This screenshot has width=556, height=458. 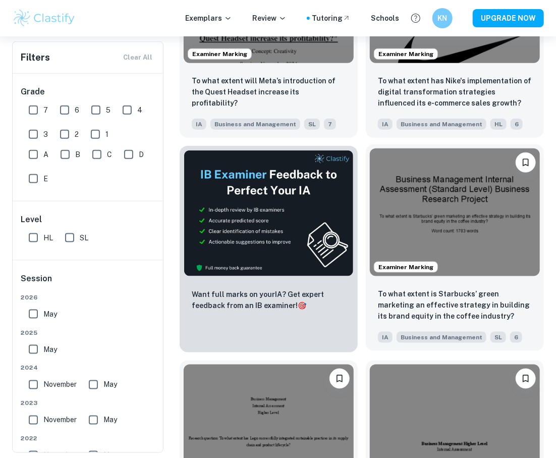 What do you see at coordinates (110, 154) in the screenshot?
I see `span: C` at bounding box center [110, 154].